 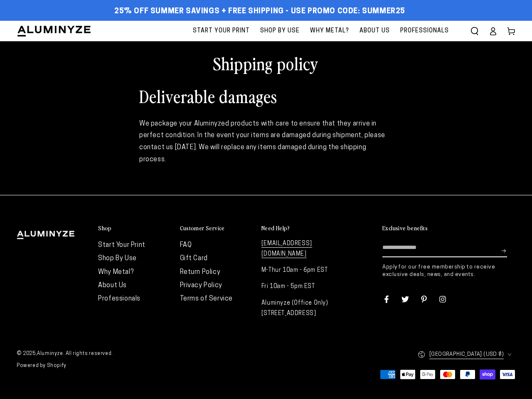 What do you see at coordinates (330, 31) in the screenshot?
I see `span: Why Metal?` at bounding box center [330, 31].